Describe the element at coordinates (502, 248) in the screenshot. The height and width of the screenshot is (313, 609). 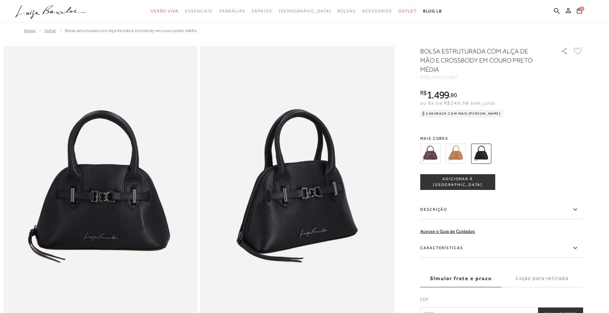
I see `label: Características` at that location.